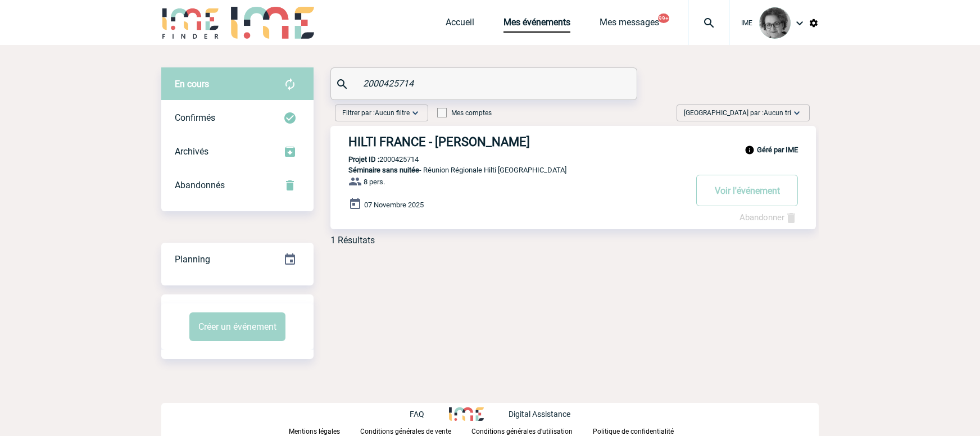 Image resolution: width=980 pixels, height=436 pixels. I want to click on span: Confirmés, so click(195, 118).